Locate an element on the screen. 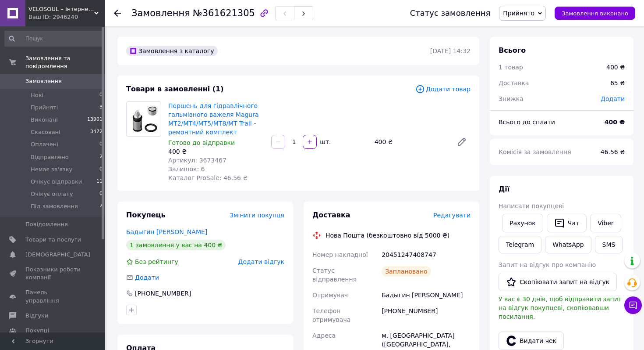 Image resolution: width=644 pixels, height=350 pixels. span: Нові is located at coordinates (37, 95).